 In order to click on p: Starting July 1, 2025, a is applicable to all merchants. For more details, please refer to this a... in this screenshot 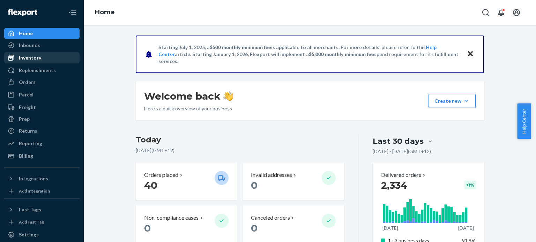, I will do `click(309, 54)`.